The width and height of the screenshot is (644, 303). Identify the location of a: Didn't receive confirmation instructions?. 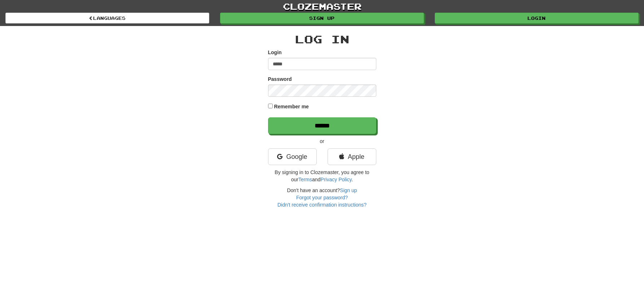
(322, 205).